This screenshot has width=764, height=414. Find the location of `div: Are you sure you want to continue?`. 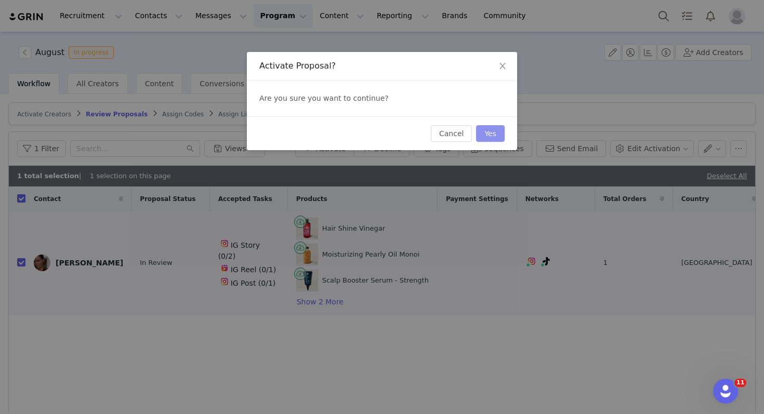

div: Are you sure you want to continue? is located at coordinates (382, 98).